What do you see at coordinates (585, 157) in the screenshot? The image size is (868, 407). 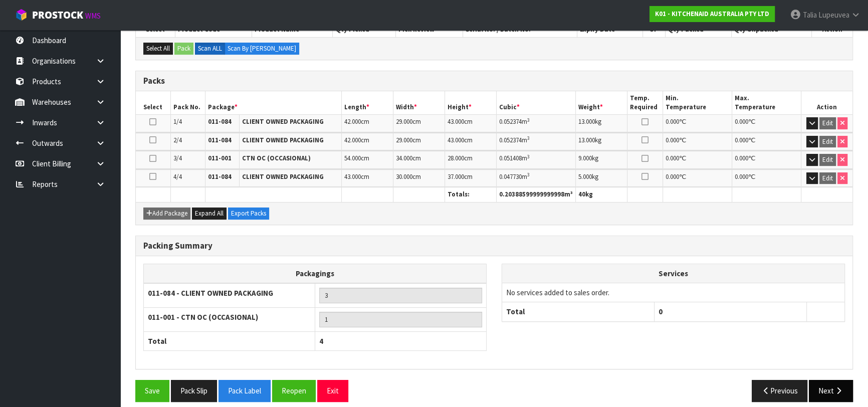 I see `span: 9.000` at bounding box center [585, 157].